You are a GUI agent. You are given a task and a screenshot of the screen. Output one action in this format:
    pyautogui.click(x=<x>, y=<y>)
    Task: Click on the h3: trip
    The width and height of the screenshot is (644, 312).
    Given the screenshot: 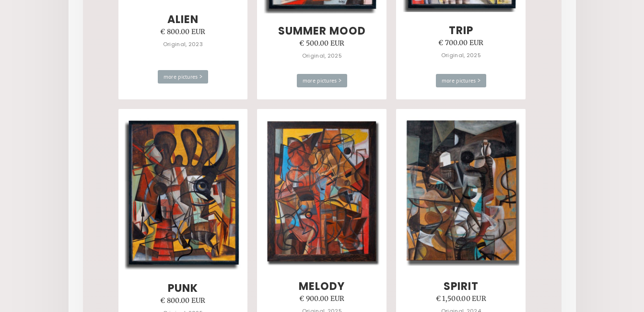 What is the action you would take?
    pyautogui.click(x=461, y=31)
    